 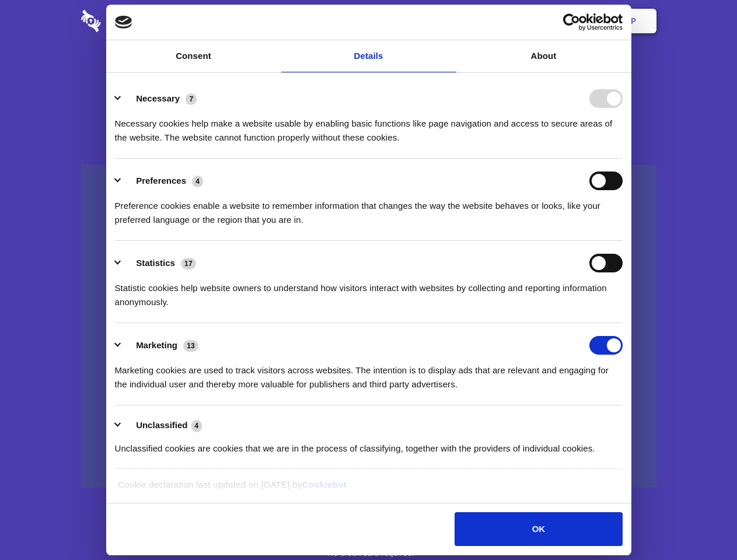 I want to click on button: Unclassified (4), so click(x=162, y=425).